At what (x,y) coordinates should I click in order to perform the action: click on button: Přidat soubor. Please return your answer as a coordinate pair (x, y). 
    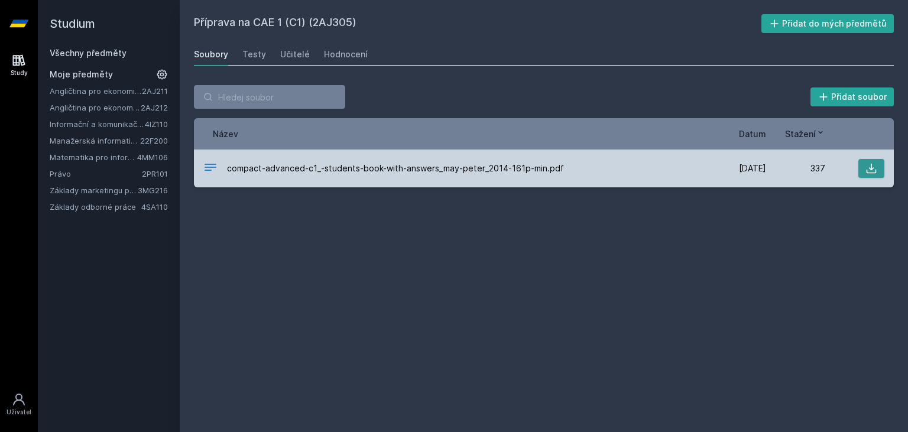
    Looking at the image, I should click on (853, 97).